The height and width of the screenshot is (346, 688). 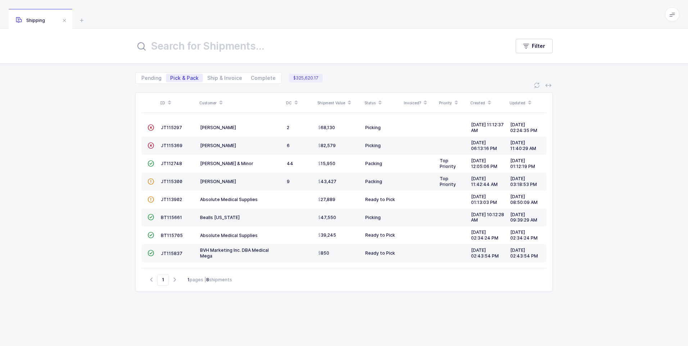 I want to click on span: Filter, so click(x=538, y=46).